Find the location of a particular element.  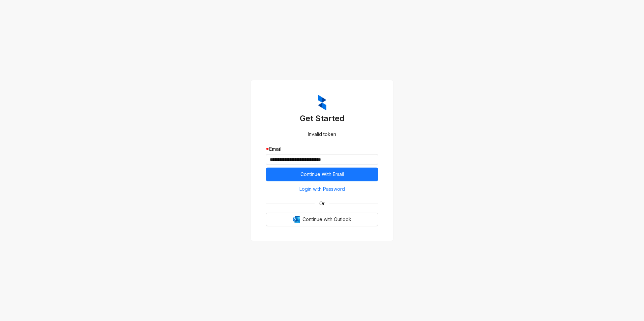

img: ZumaIcon is located at coordinates (322, 103).